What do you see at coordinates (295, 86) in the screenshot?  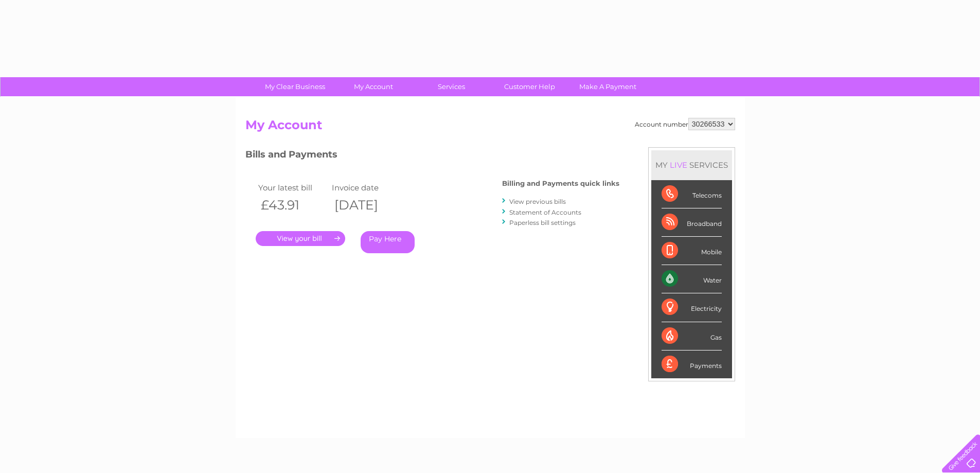 I see `a: My Clear Business` at bounding box center [295, 86].